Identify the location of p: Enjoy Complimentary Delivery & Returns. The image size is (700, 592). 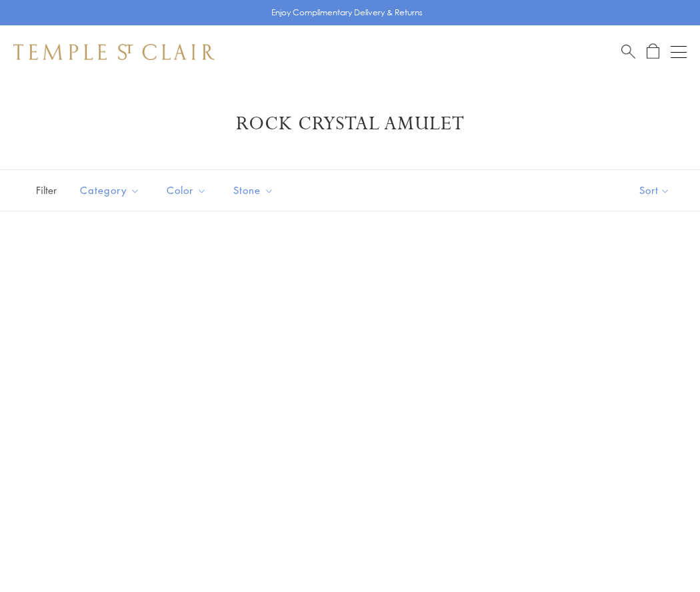
(346, 13).